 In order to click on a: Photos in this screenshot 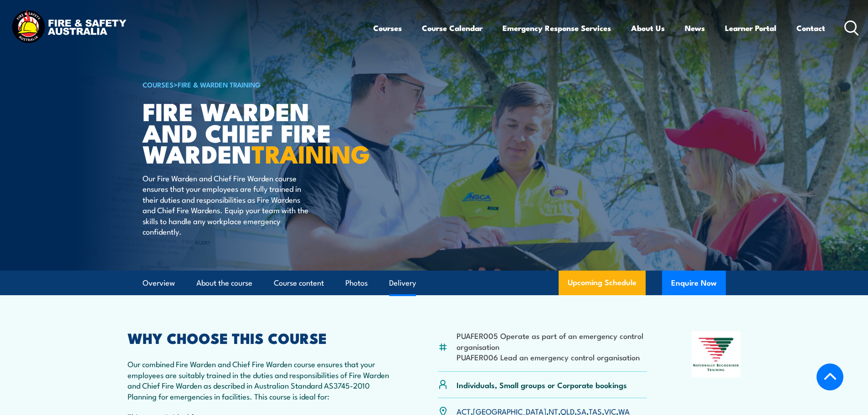, I will do `click(357, 282)`.